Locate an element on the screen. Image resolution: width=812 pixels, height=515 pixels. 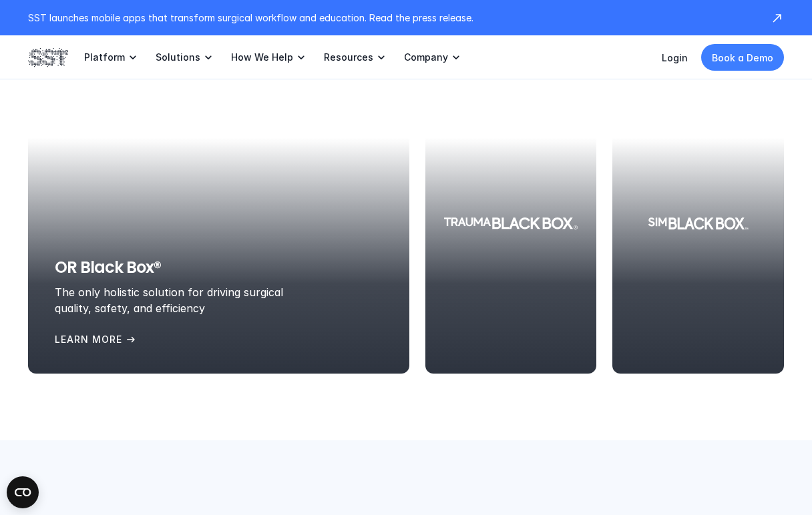
a: OR Black Box®The only holistic solution for driving surgical quality, safety, and efficiencyLearn... is located at coordinates (218, 223).